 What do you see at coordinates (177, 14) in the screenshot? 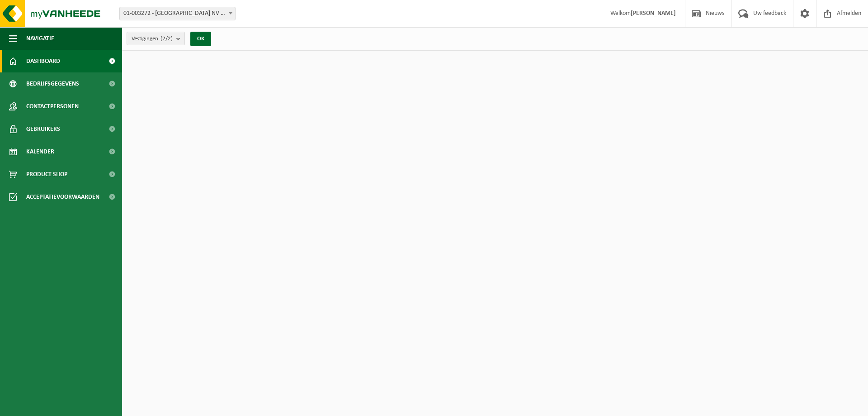
I see `span: 01-003272 - BELGOSUC NV - BEERNEM` at bounding box center [177, 14].